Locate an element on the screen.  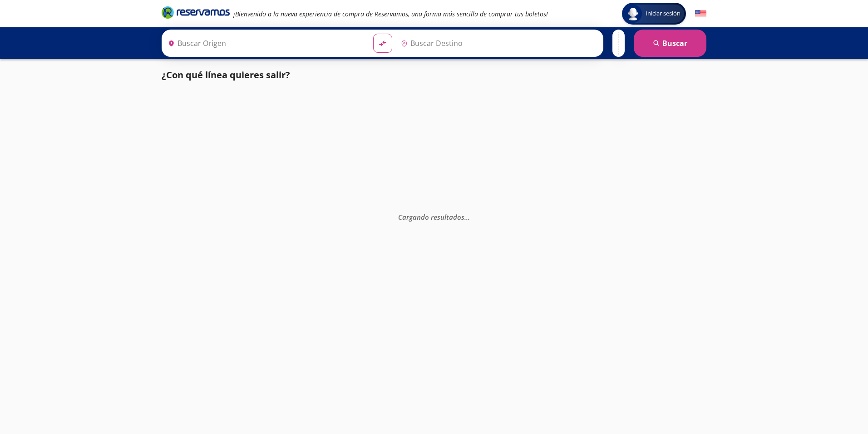
a: Brand Logo is located at coordinates (196, 14).